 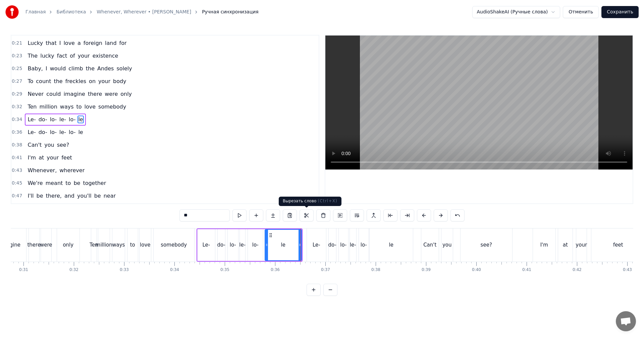 I want to click on div: at, so click(x=565, y=245).